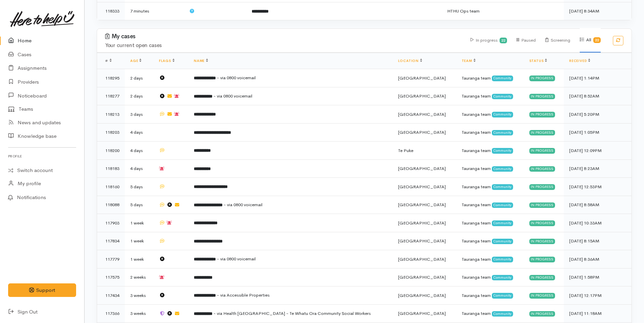 The image size is (644, 323). What do you see at coordinates (139, 114) in the screenshot?
I see `td: 3 days` at bounding box center [139, 114].